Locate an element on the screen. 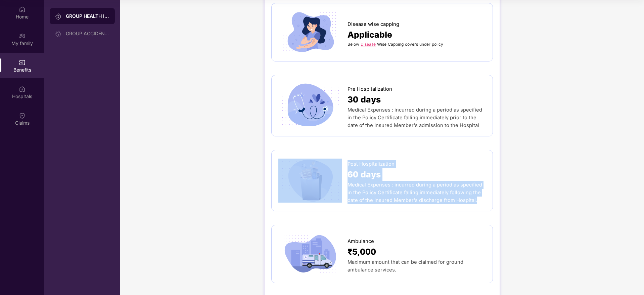  img: svg+xml;base64,PHN2ZyBpZD0iSG9tZSIgeG1sbnM9Imh0dHA6Ly93d3cudzMub3JnLzIwMDAvc3ZnIiB3aWR0aD0iMjAiIG... is located at coordinates (22, 9).